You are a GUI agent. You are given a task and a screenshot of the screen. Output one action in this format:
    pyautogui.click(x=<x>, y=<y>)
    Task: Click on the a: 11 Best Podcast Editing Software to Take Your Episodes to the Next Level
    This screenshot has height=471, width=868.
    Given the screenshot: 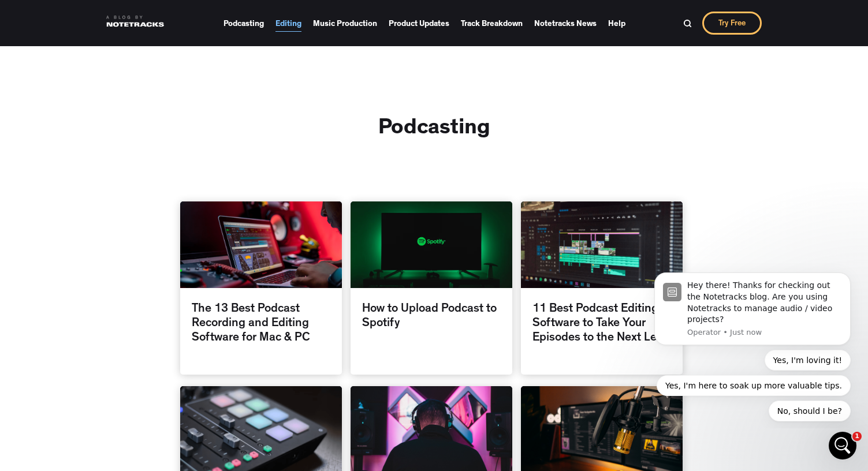 What is the action you would take?
    pyautogui.click(x=602, y=288)
    